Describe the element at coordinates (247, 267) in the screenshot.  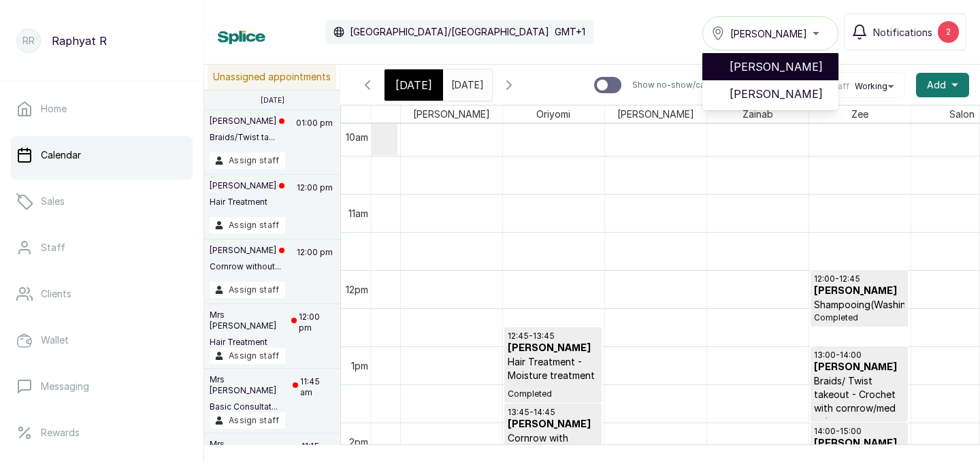
I see `p: Cornrow without...` at that location.